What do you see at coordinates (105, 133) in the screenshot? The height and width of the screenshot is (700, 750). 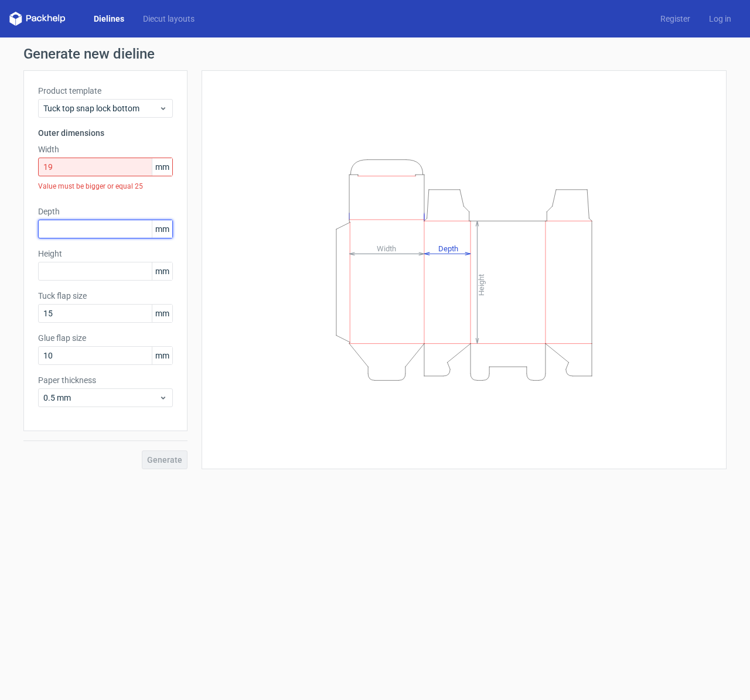 I see `h3: Outer dimensions` at bounding box center [105, 133].